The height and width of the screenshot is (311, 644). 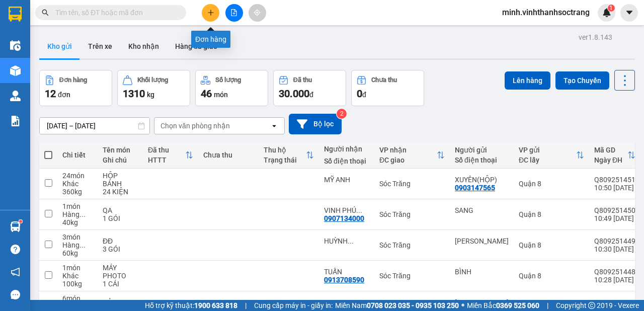 I want to click on span: 0, so click(x=359, y=94).